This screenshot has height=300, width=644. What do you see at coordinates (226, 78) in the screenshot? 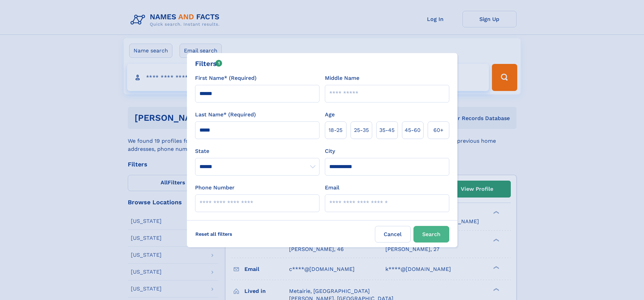
I see `label: First Name* (Required)` at bounding box center [226, 78].